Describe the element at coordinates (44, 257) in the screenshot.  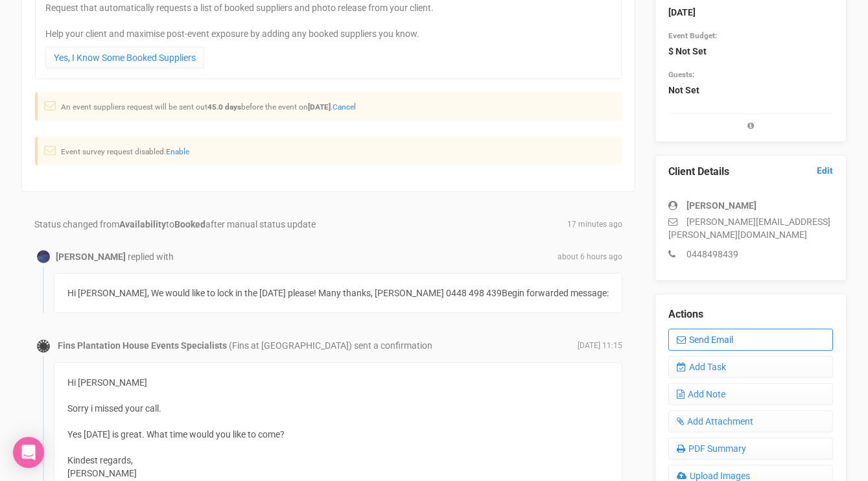
I see `img: Profile Image` at that location.